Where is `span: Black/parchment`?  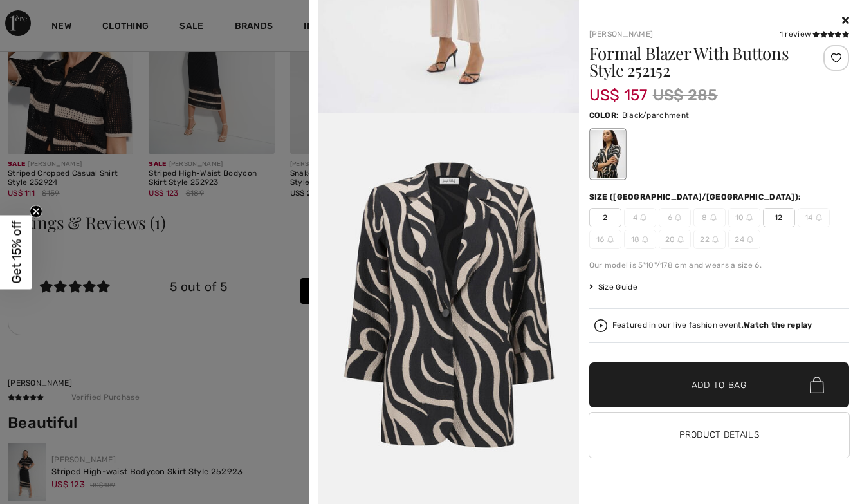
span: Black/parchment is located at coordinates (655, 115).